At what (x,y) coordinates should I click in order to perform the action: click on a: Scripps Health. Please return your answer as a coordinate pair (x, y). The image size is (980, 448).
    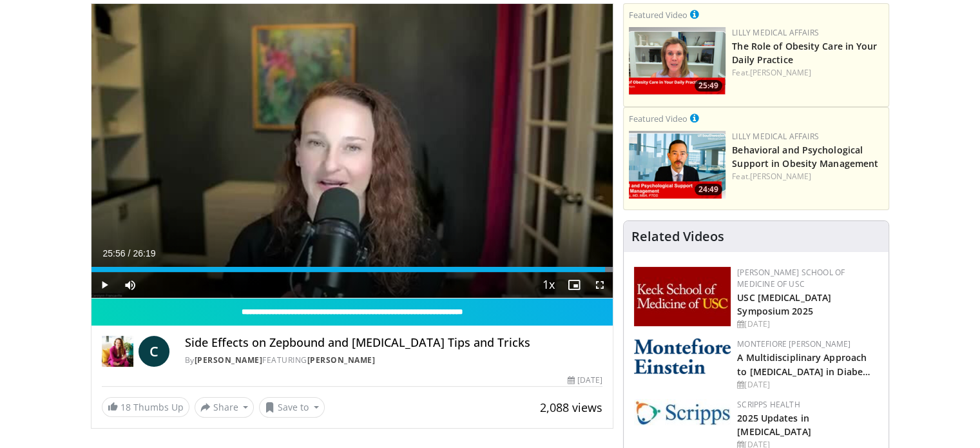
    Looking at the image, I should click on (768, 404).